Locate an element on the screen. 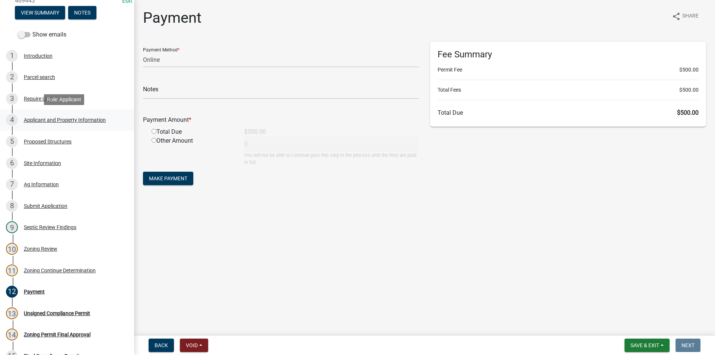 The width and height of the screenshot is (715, 355). label: Show emails is located at coordinates (42, 35).